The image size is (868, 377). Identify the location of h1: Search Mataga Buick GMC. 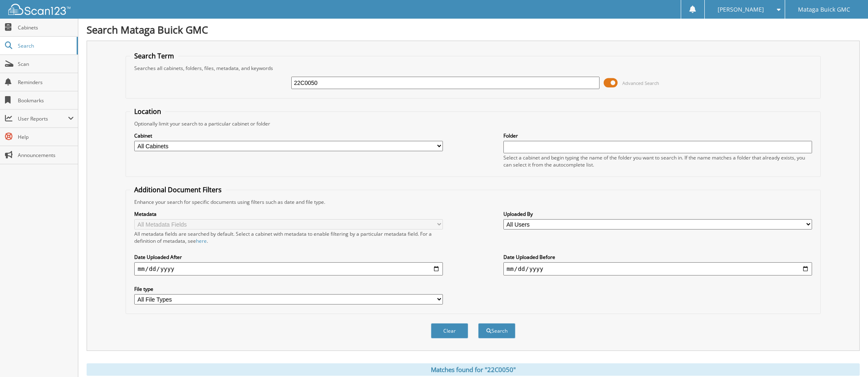
(473, 30).